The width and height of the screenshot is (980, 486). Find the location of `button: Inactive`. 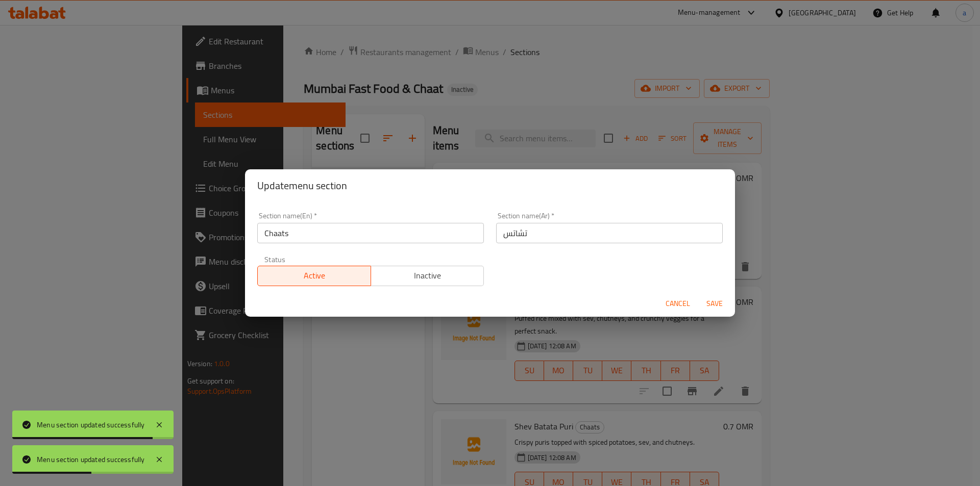

button: Inactive is located at coordinates (427, 276).